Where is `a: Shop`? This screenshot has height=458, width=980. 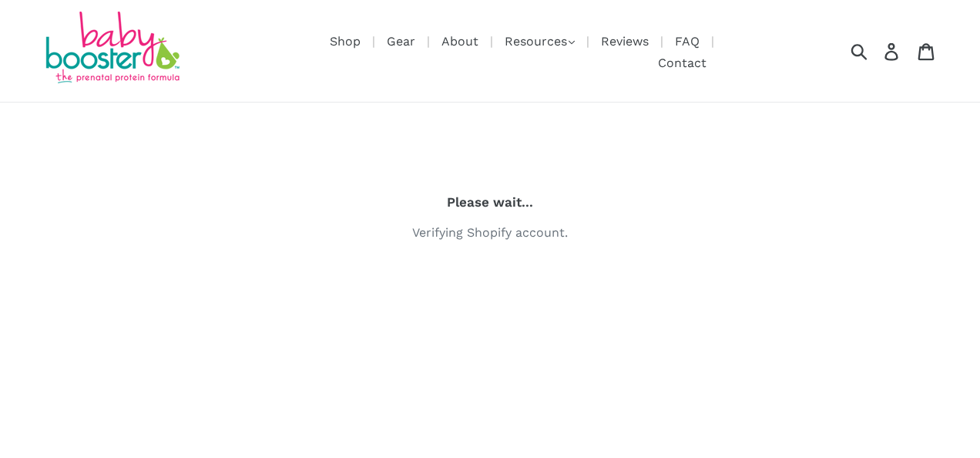
a: Shop is located at coordinates (345, 40).